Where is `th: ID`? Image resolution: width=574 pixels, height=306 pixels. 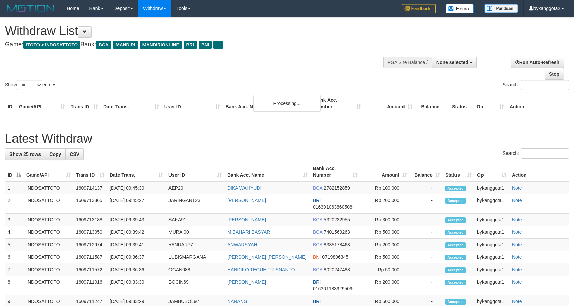 th: ID is located at coordinates (10, 103).